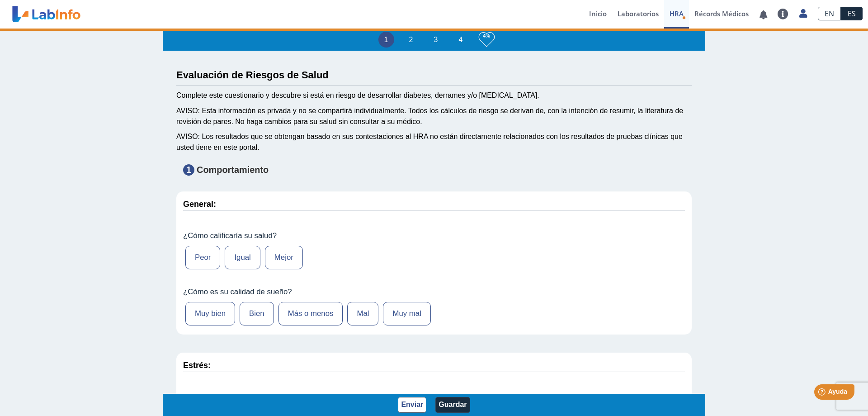  I want to click on strong: General:, so click(199, 204).